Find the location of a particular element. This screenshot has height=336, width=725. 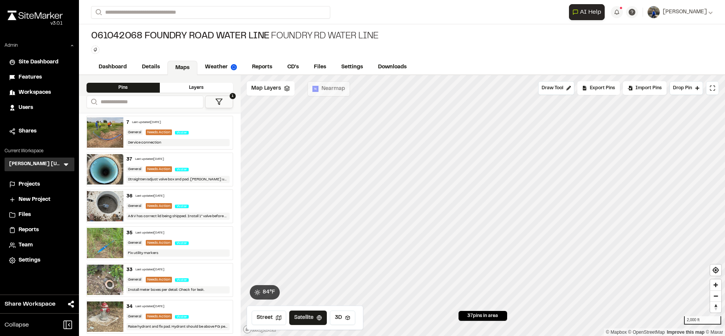

p: Current Workspace is located at coordinates (40, 151).